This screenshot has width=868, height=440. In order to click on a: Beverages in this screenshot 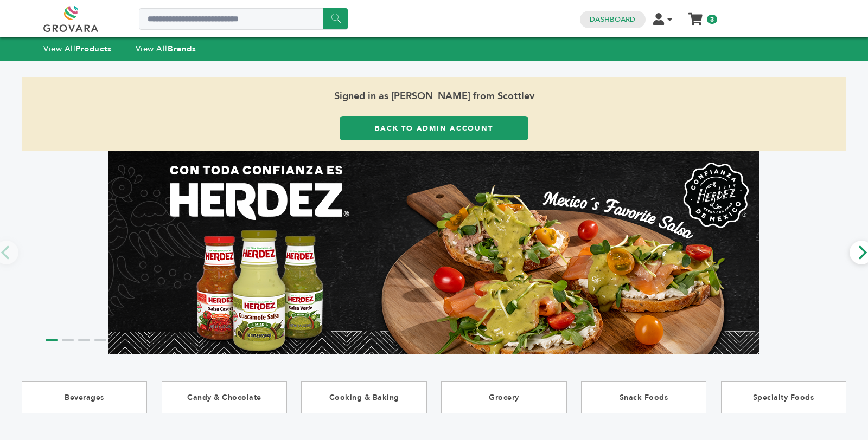, I will do `click(84, 397)`.